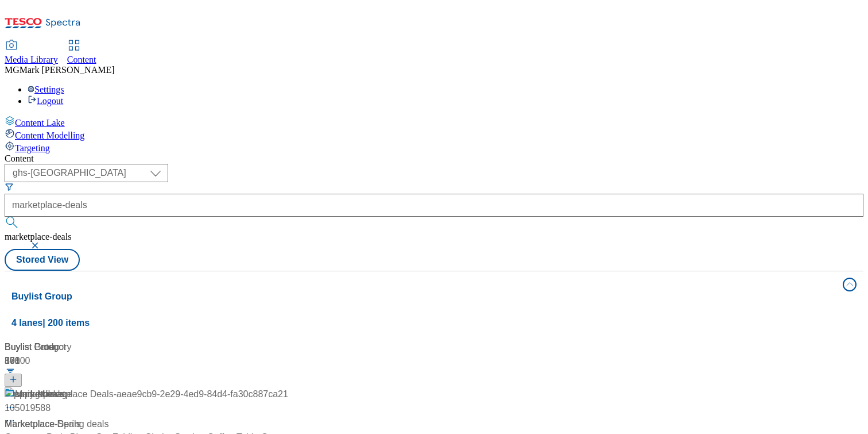 This screenshot has width=868, height=434. What do you see at coordinates (46, 89) in the screenshot?
I see `a: Settings` at bounding box center [46, 89].